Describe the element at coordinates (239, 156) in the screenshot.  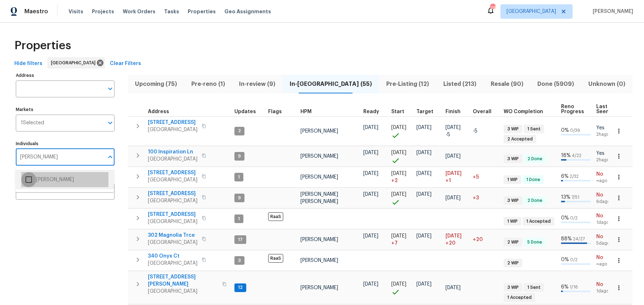
I see `span: 9` at that location.